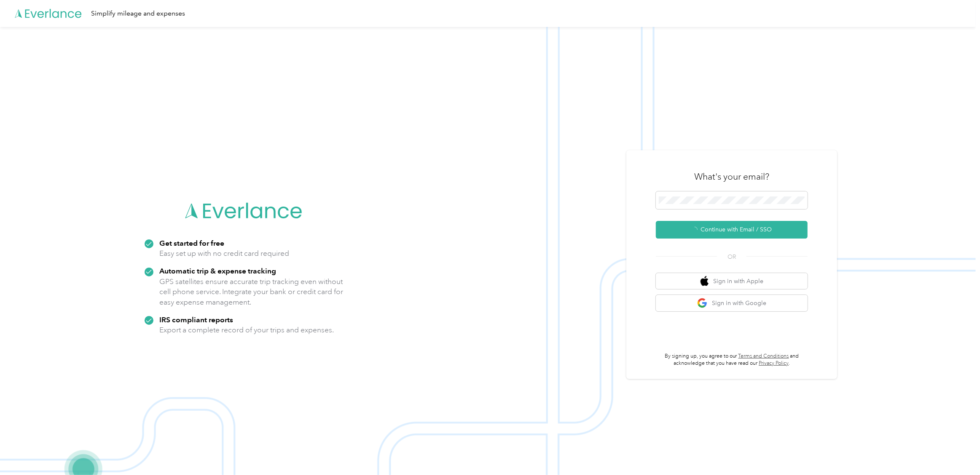 Image resolution: width=980 pixels, height=475 pixels. I want to click on button: google logoSign in with Google, so click(731, 303).